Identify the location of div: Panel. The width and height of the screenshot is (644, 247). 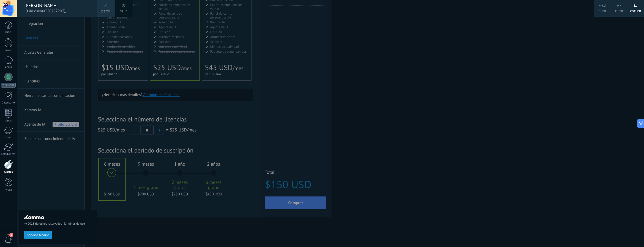
(8, 32).